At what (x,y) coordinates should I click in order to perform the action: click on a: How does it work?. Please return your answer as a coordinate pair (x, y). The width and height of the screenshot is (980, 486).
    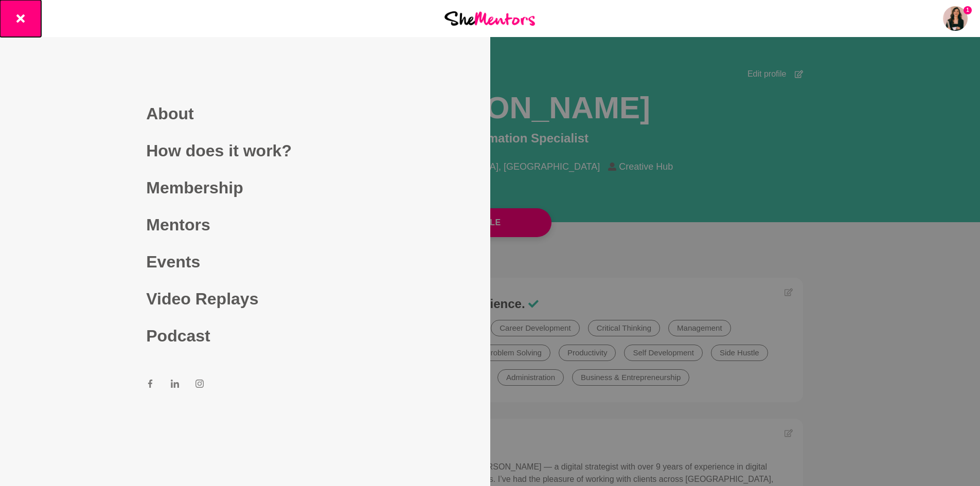
    Looking at the image, I should click on (245, 150).